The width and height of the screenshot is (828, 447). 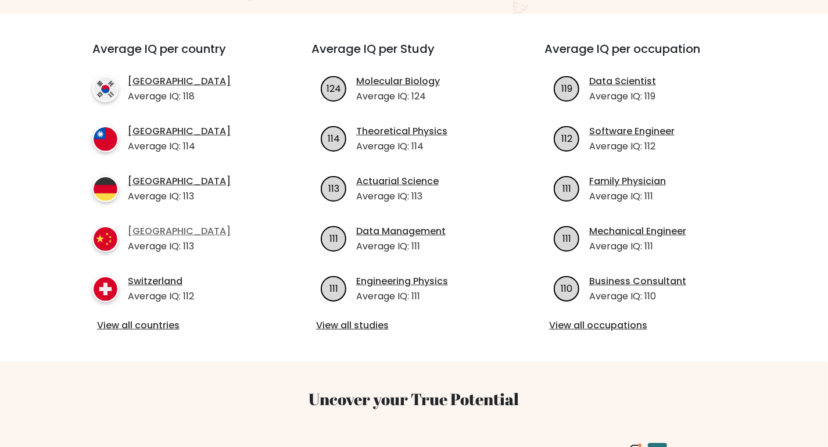 I want to click on a: Actuarial Science, so click(x=397, y=181).